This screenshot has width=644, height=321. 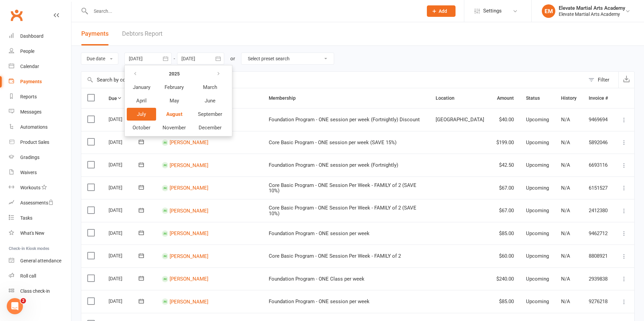 I want to click on td: $199.00, so click(x=505, y=143).